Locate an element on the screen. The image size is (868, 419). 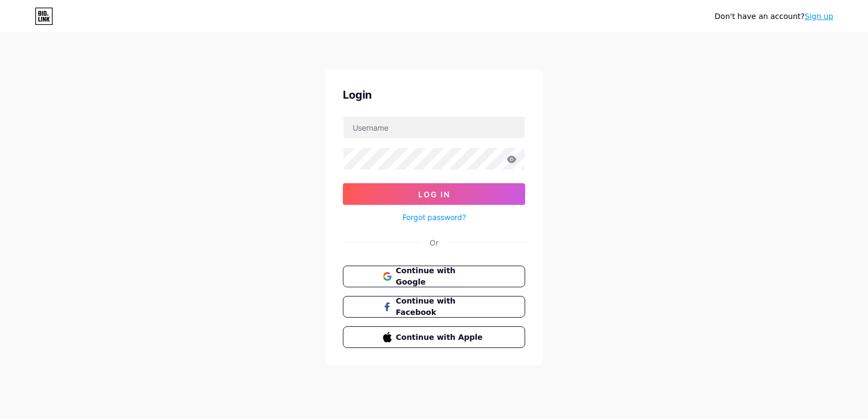
a: Sign up is located at coordinates (819, 16).